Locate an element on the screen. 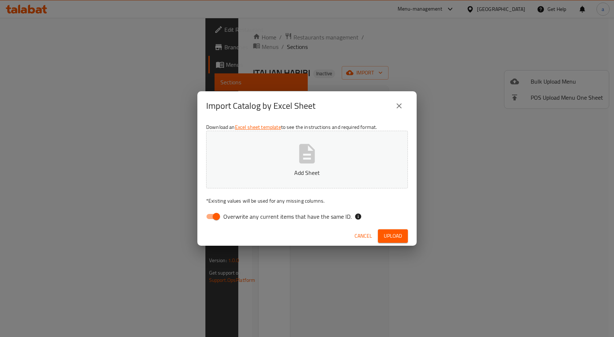 The image size is (614, 337). p: Existing values will be used for any missing columns. is located at coordinates (307, 201).